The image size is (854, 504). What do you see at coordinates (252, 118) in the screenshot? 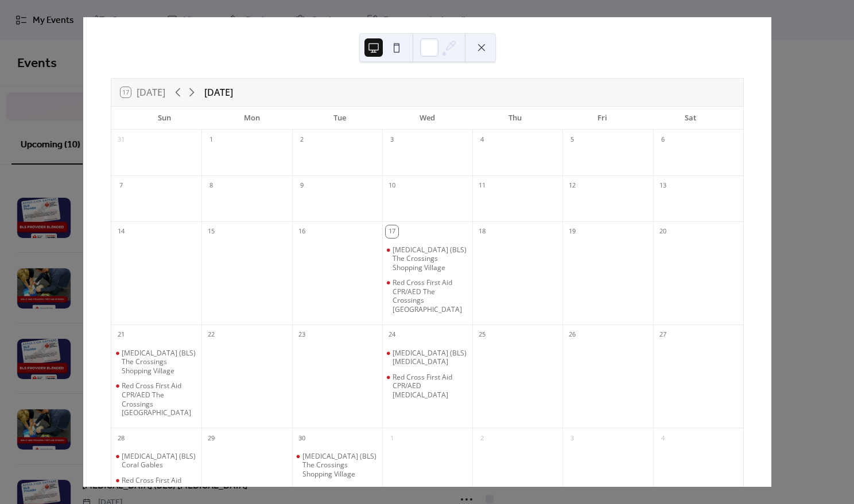
I see `div: Mon` at bounding box center [252, 118].